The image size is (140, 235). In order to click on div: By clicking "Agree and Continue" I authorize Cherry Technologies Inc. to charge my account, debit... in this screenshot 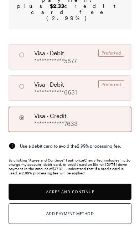, I will do `click(70, 167)`.